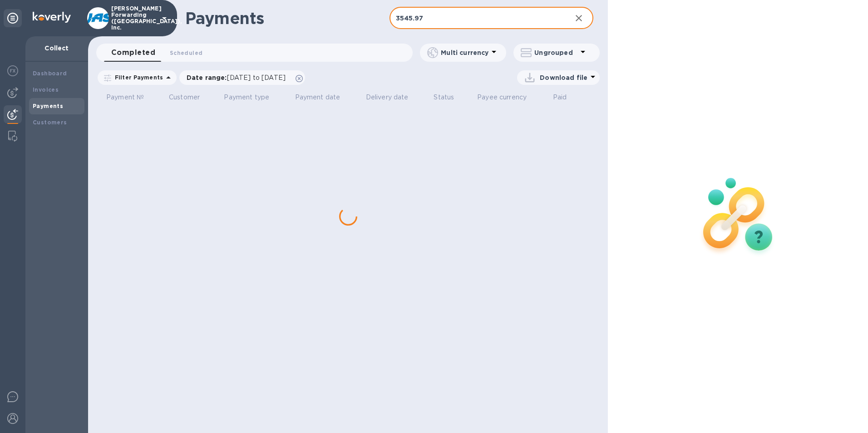 Image resolution: width=868 pixels, height=433 pixels. What do you see at coordinates (555, 53) in the screenshot?
I see `p: Ungrouped` at bounding box center [555, 53].